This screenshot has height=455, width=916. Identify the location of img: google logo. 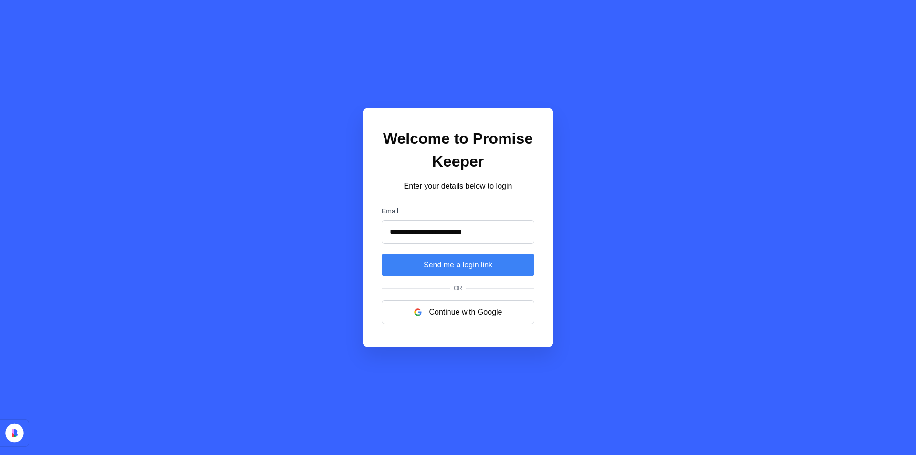
(418, 312).